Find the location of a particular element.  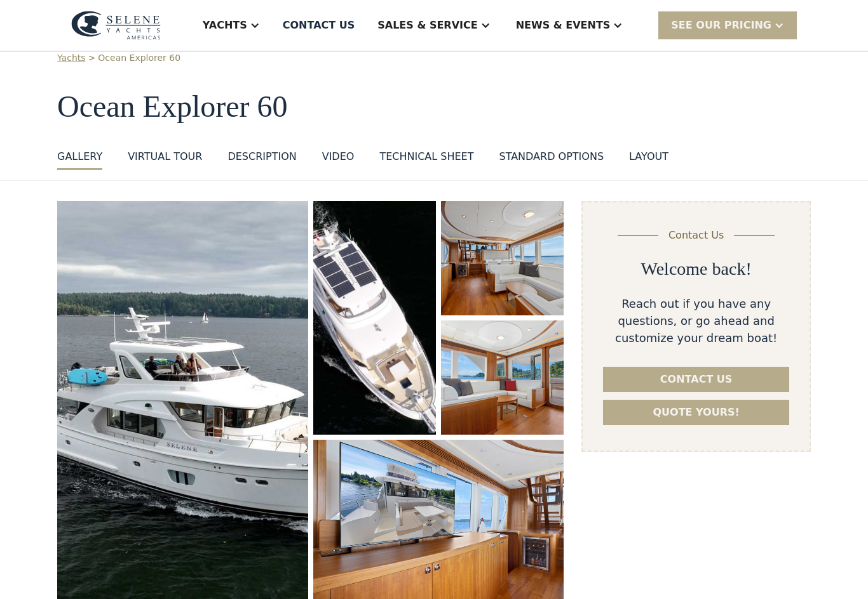

div: Technical sheet is located at coordinates (426, 157).